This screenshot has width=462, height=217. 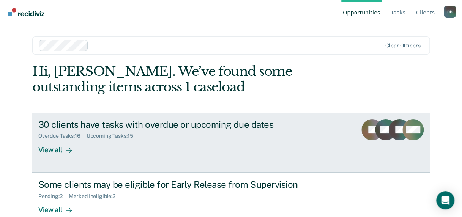 What do you see at coordinates (172, 185) in the screenshot?
I see `div: Some clients may be eligible for Early Release from Supervision` at bounding box center [172, 185].